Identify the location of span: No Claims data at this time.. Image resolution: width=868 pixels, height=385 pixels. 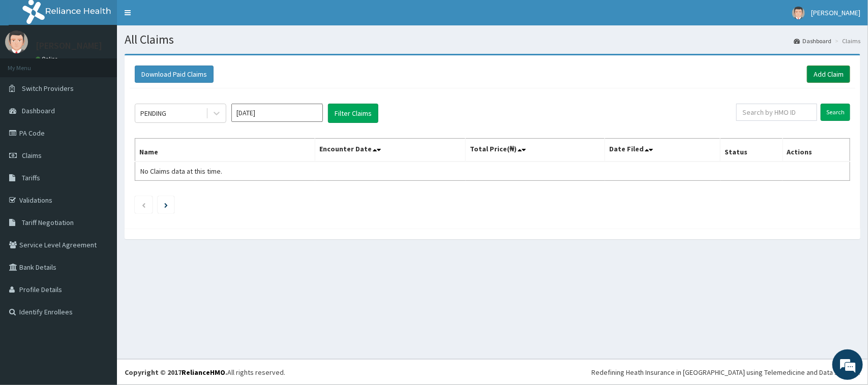
(181, 171).